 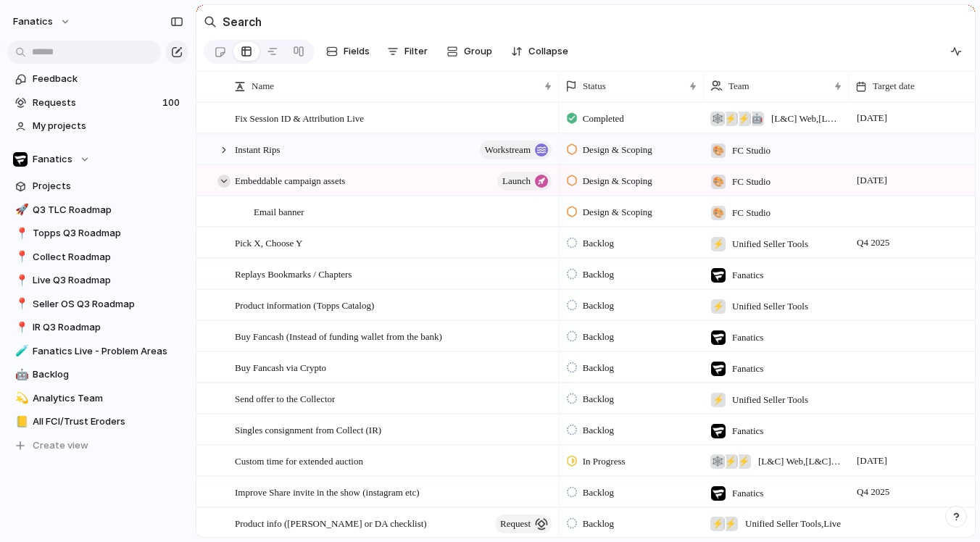 What do you see at coordinates (98, 210) in the screenshot?
I see `a: 🚀Q3 TLC Roadmap` at bounding box center [98, 210].